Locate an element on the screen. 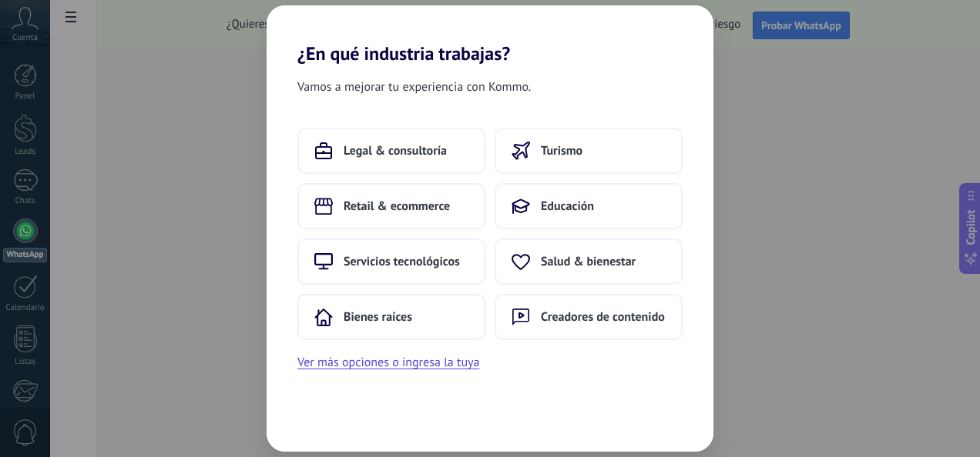 This screenshot has height=457, width=980. span: Vamos a mejorar tu experiencia con Kommo. is located at coordinates (413, 87).